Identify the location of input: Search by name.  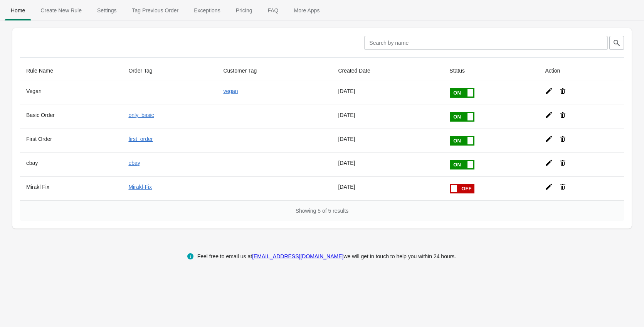
(486, 43).